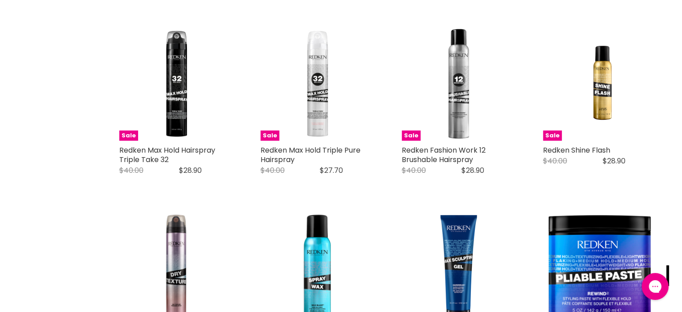  Describe the element at coordinates (310, 155) in the screenshot. I see `a: Redken Max Hold Triple Pure Hairspray` at that location.